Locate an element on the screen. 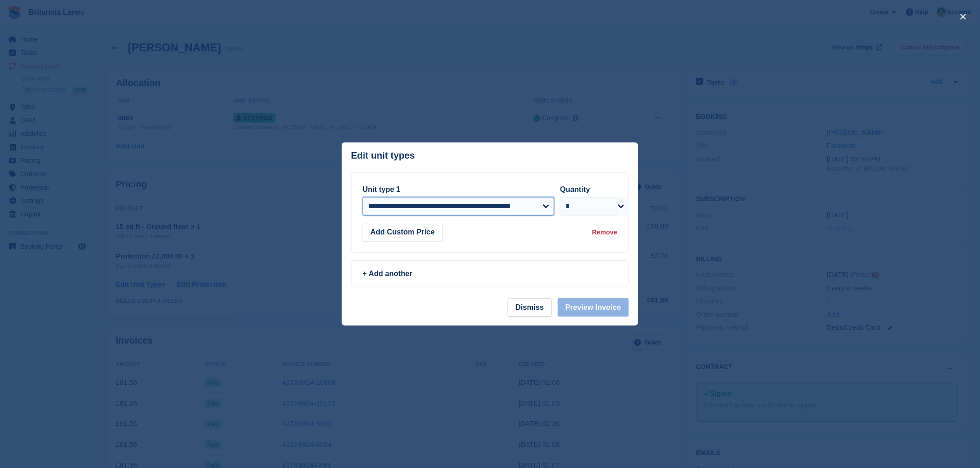 This screenshot has height=468, width=980. button: Dismiss is located at coordinates (530, 308).